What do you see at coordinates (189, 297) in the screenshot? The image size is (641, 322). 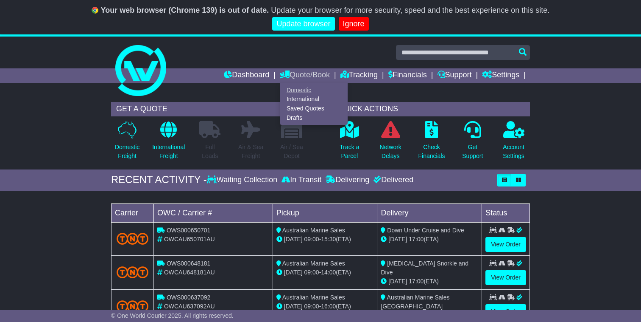 I see `span: OWS000637092` at bounding box center [189, 297].